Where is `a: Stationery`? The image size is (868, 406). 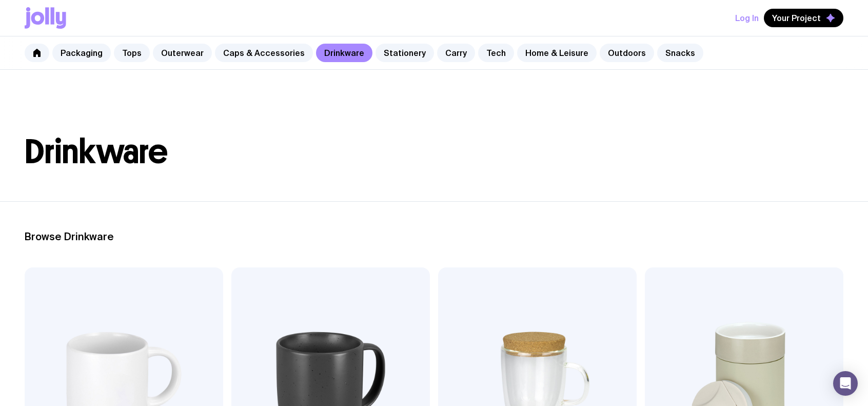 a: Stationery is located at coordinates (405, 53).